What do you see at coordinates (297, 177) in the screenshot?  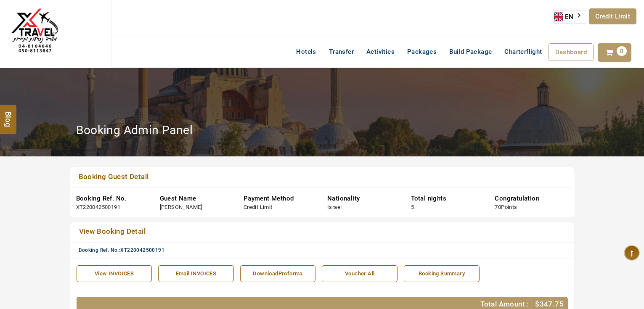 I see `a: Booking Guest Detail` at bounding box center [297, 177].